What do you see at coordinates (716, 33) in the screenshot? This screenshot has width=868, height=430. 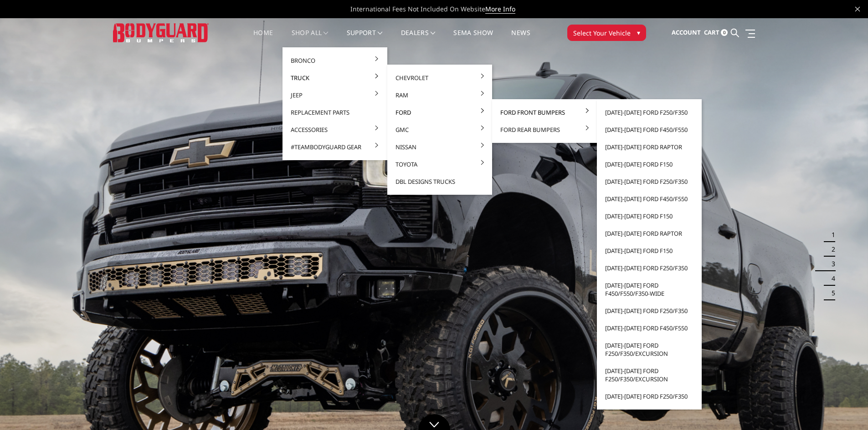 I see `a: Cart 0` at bounding box center [716, 33].